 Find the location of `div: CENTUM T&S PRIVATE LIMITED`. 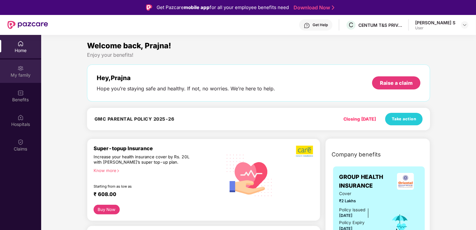

div: CENTUM T&S PRIVATE LIMITED is located at coordinates (380, 25).